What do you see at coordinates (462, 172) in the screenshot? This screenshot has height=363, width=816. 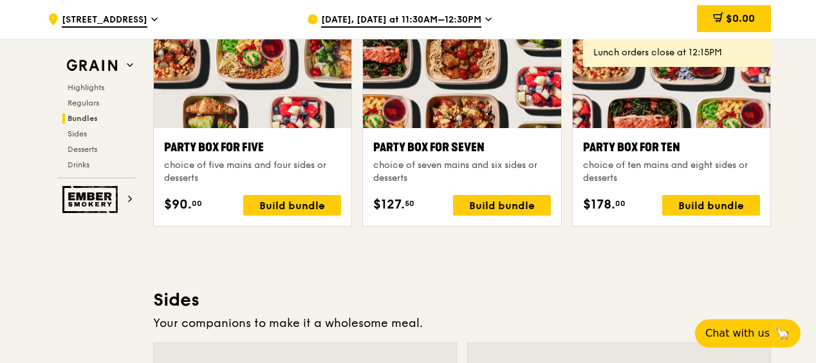 I see `div: choice of seven mains and six sides or desserts` at bounding box center [462, 172].